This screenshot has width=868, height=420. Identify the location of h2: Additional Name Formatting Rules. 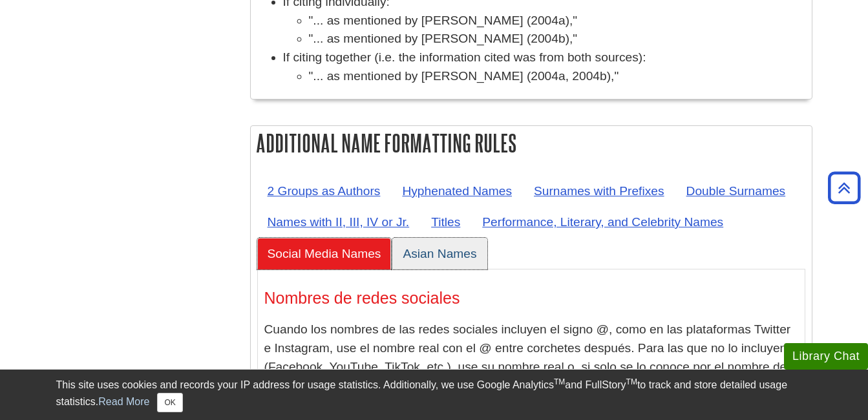
(531, 143).